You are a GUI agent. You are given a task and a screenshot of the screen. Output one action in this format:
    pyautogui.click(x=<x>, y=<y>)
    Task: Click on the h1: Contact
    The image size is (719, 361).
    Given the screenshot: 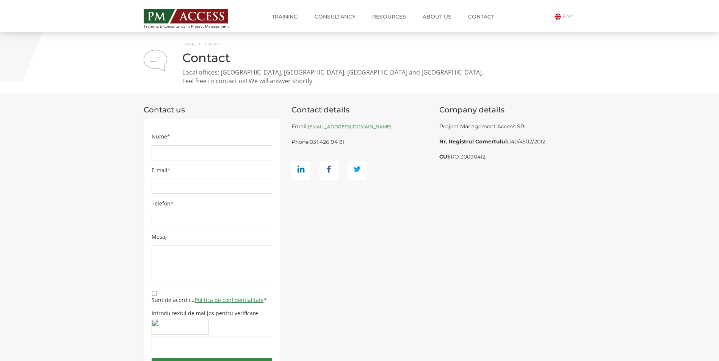 What is the action you would take?
    pyautogui.click(x=360, y=58)
    